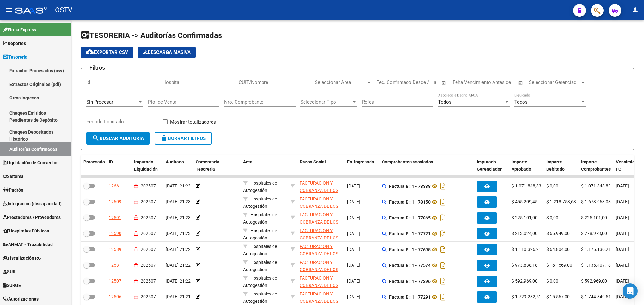 The image size is (644, 305). Describe the element at coordinates (15, 57) in the screenshot. I see `span: Tesorería` at that location.